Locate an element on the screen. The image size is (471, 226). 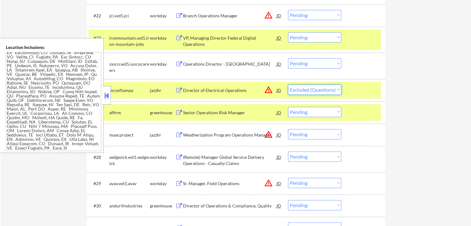
div: avav.wd1.avav is located at coordinates (130, 184).